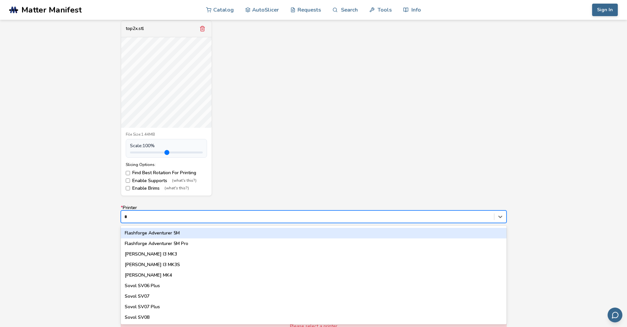 This screenshot has width=627, height=327. What do you see at coordinates (605, 10) in the screenshot?
I see `button: Sign In` at bounding box center [605, 10].